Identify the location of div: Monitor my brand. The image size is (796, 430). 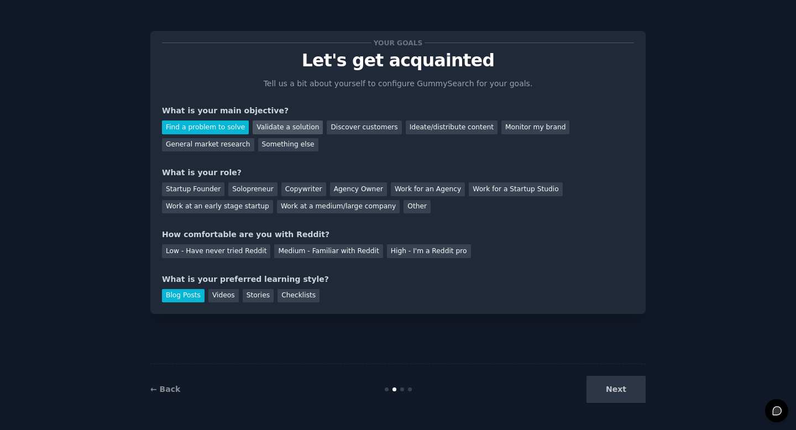
(535, 127).